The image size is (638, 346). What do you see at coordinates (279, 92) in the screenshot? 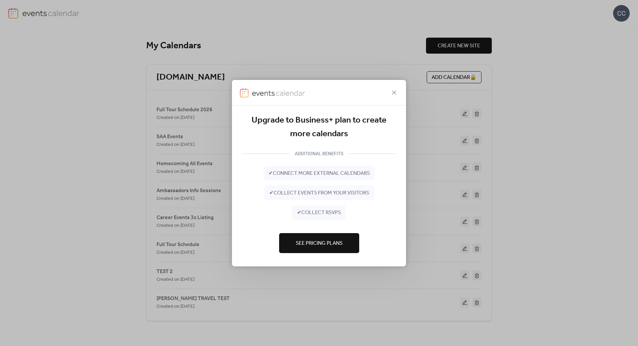
I see `img: logo-type` at bounding box center [279, 92].